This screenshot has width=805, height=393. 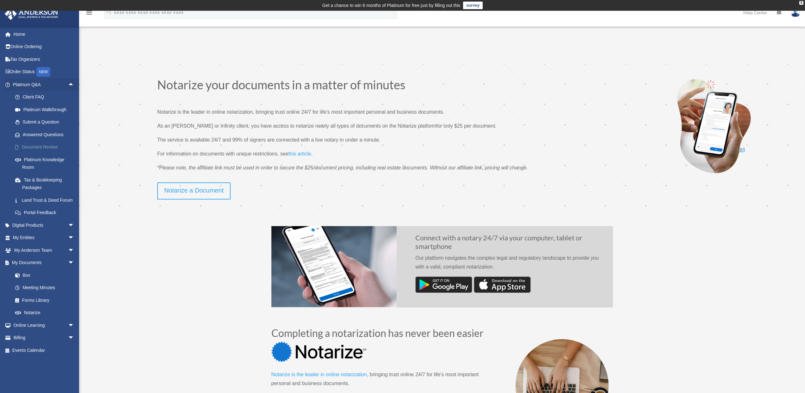 What do you see at coordinates (44, 250) in the screenshot?
I see `a: My Anderson Teamarrow_drop_down` at bounding box center [44, 250].